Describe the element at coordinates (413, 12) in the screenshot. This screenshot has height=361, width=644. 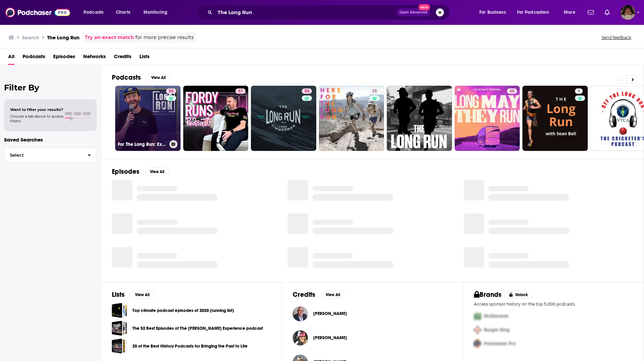
I see `button: Open AdvancedNew` at that location.